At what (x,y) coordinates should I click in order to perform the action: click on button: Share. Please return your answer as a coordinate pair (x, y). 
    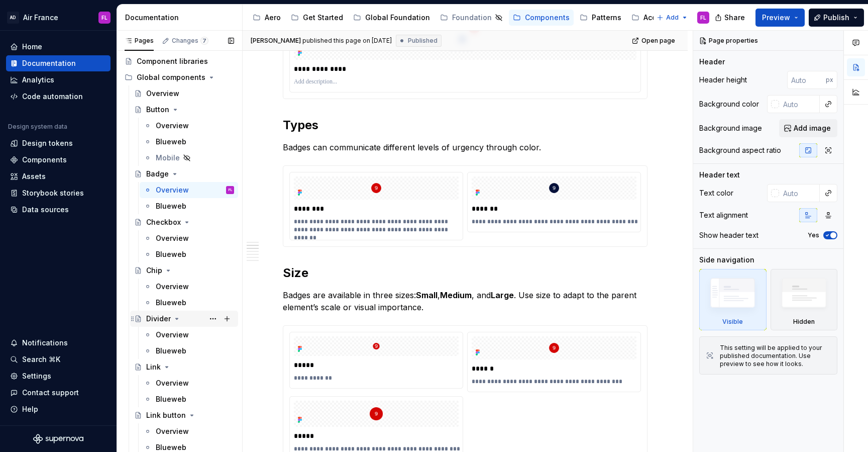
    Looking at the image, I should click on (731, 18).